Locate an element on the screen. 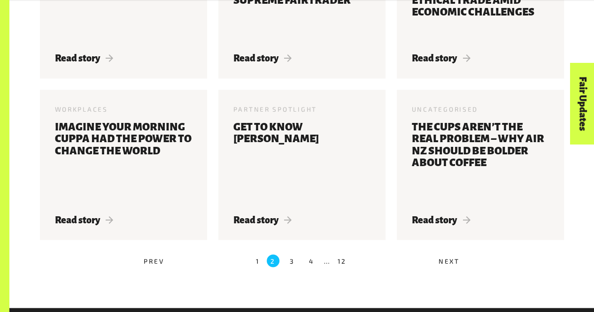 This screenshot has height=312, width=594. h3: Imagine your morning cuppa had the power to change the world is located at coordinates (124, 162).